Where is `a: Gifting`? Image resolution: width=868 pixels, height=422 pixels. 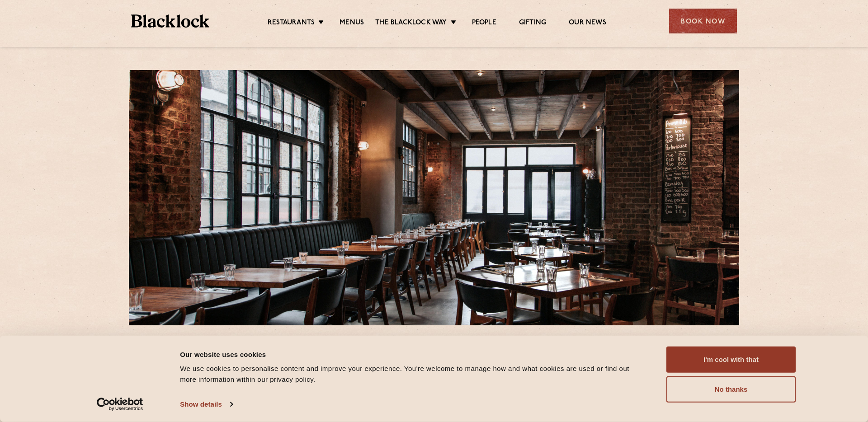
a: Gifting is located at coordinates (532, 24).